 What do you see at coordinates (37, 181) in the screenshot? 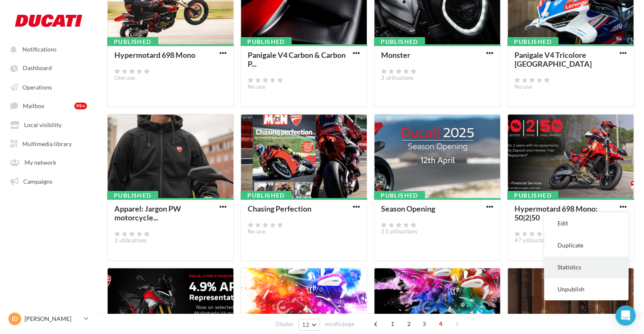
I see `span: Campaigns` at bounding box center [37, 181].